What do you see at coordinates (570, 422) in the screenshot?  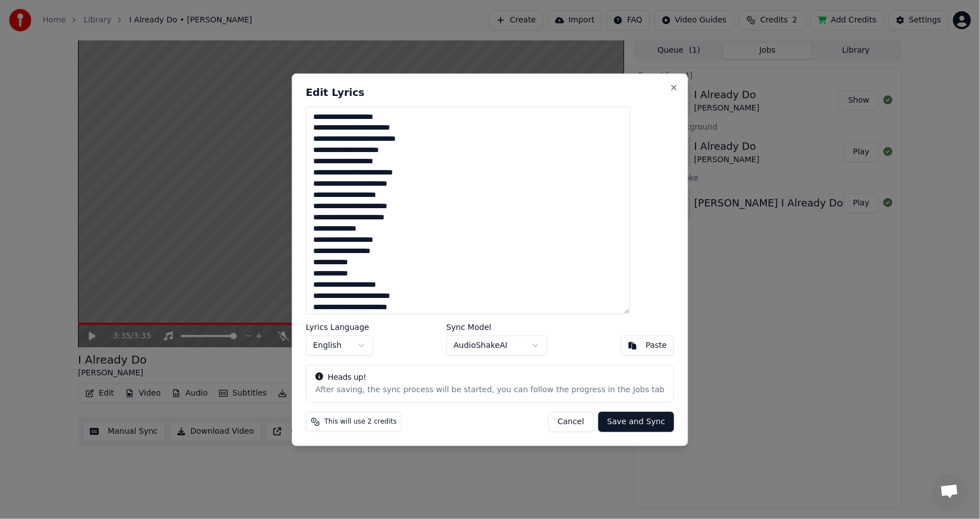 I see `button: Cancel` at bounding box center [570, 422].